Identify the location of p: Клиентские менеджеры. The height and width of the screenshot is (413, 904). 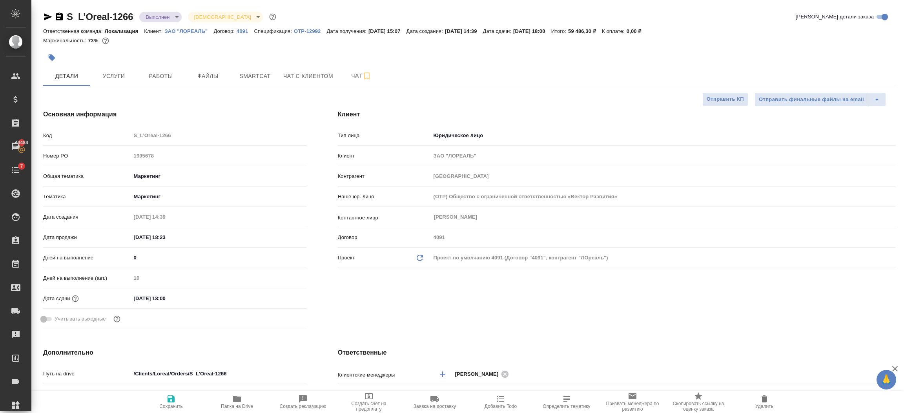
(384, 375).